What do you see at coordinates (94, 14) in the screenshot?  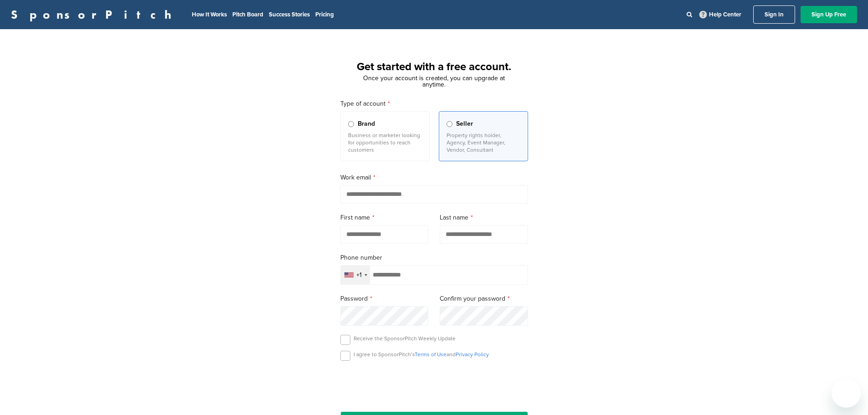 I see `a: SponsorPitch` at bounding box center [94, 14].